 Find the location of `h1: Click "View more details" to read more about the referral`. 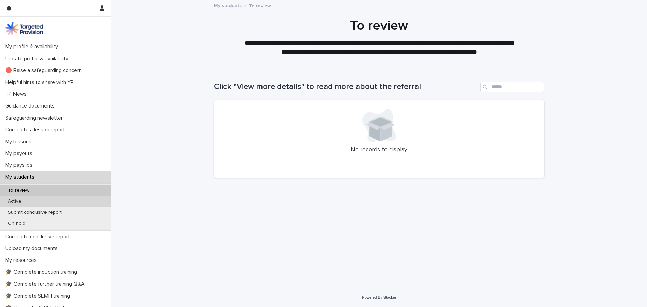

h1: Click "View more details" to read more about the referral is located at coordinates (346, 87).